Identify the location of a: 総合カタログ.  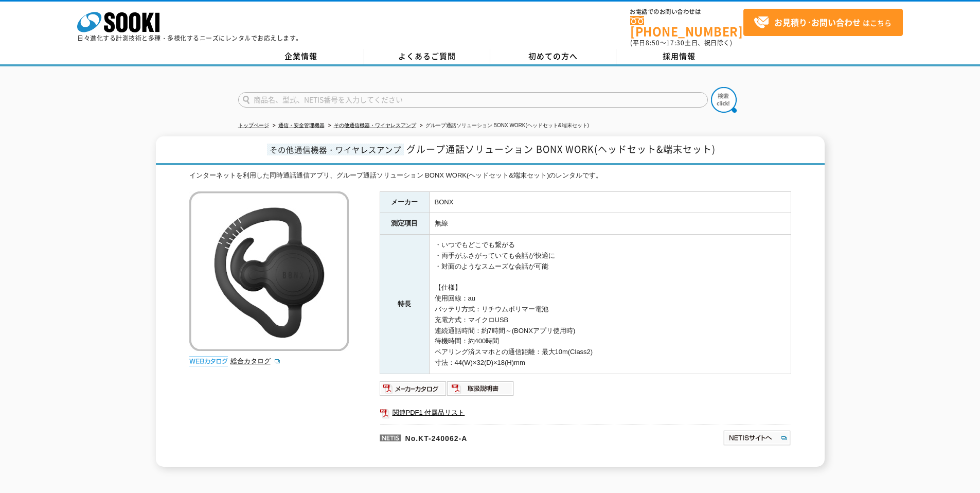
(255, 361).